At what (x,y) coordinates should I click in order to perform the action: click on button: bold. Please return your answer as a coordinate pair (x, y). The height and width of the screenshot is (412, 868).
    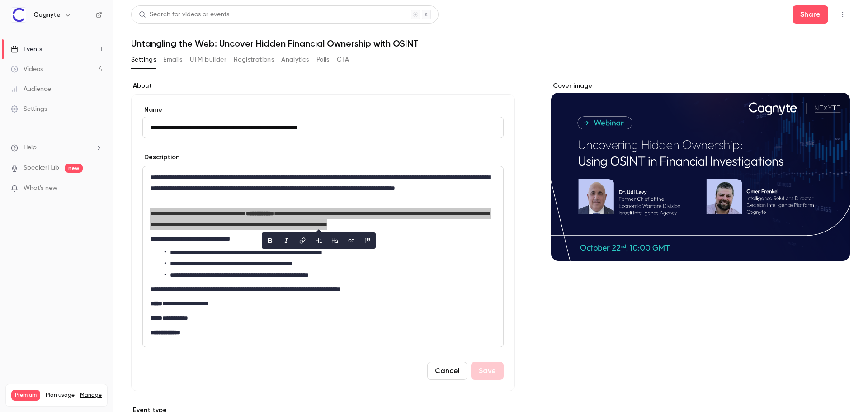
    Looking at the image, I should click on (270, 241).